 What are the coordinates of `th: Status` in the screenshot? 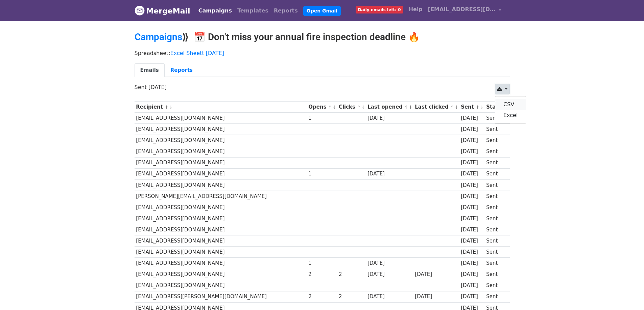 It's located at (496, 107).